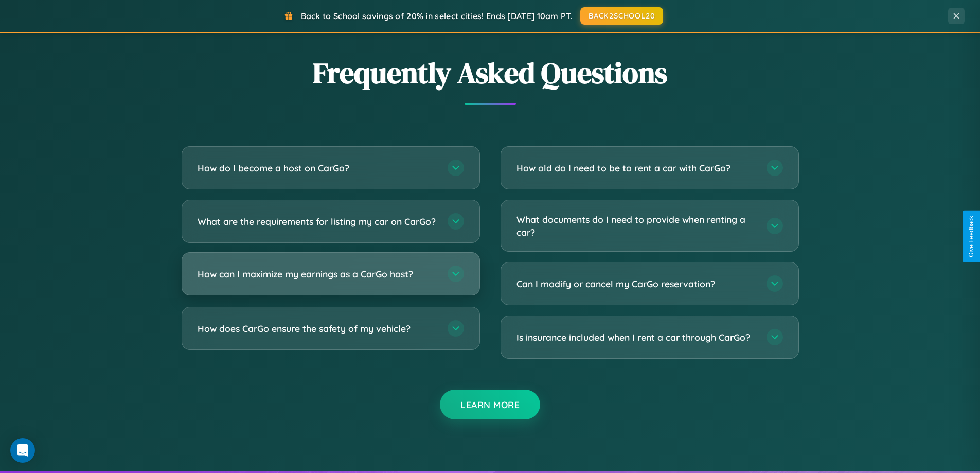 This screenshot has height=473, width=980. Describe the element at coordinates (637, 283) in the screenshot. I see `h3: Can I modify or cancel my CarGo reservation?` at that location.